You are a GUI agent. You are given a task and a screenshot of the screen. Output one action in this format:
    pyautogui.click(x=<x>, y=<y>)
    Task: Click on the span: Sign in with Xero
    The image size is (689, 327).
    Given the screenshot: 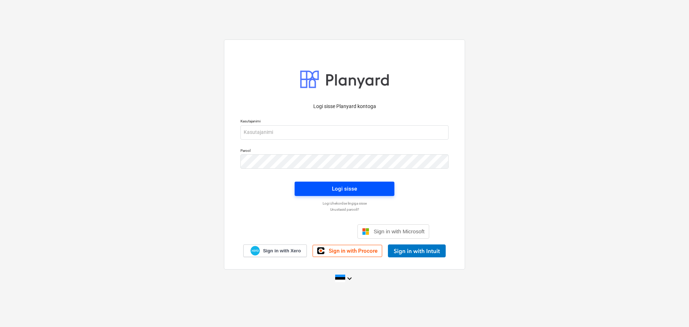 What is the action you would take?
    pyautogui.click(x=282, y=251)
    